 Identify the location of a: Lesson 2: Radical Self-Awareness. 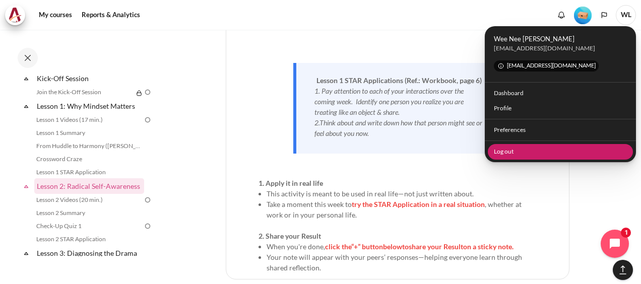
(89, 186).